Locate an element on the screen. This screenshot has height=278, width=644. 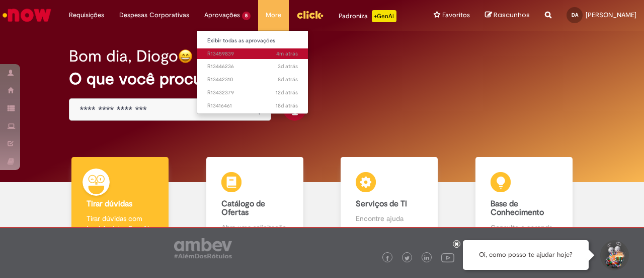
a: Aberto R13442310 : is located at coordinates (252, 79).